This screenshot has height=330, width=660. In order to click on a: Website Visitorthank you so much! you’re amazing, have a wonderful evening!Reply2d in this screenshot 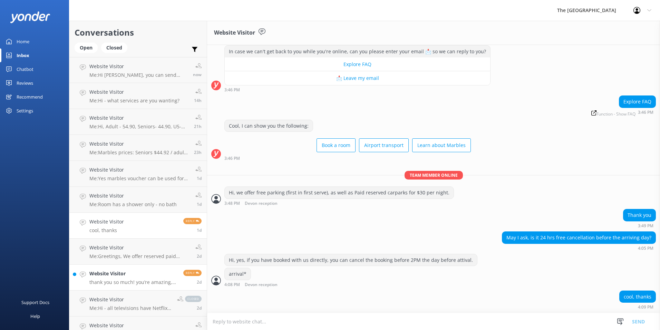, I will do `click(138, 277)`.